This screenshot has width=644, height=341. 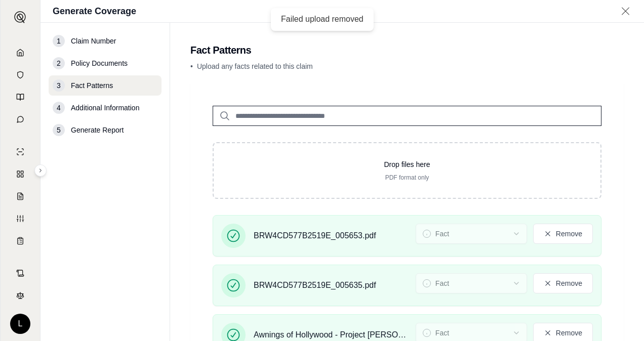 What do you see at coordinates (99, 63) in the screenshot?
I see `span: Policy Documents` at bounding box center [99, 63].